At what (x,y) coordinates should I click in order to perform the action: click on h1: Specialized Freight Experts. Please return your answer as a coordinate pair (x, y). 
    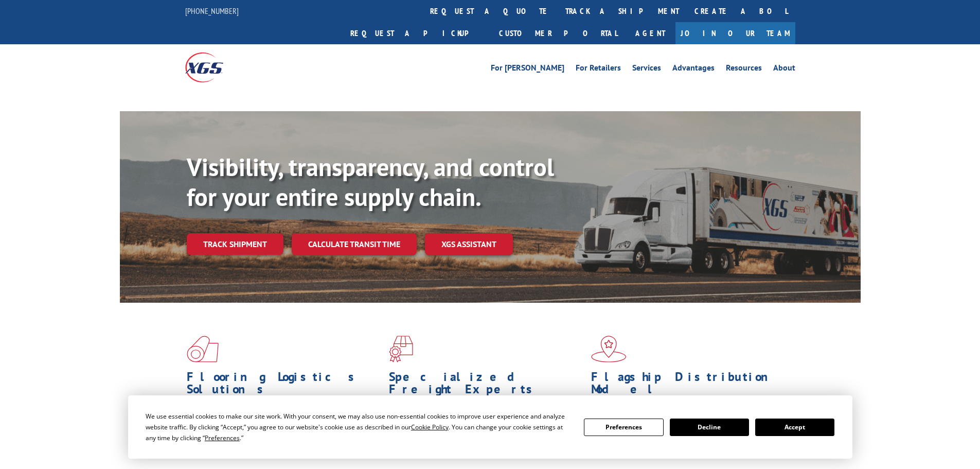
    Looking at the image, I should click on (486, 385).